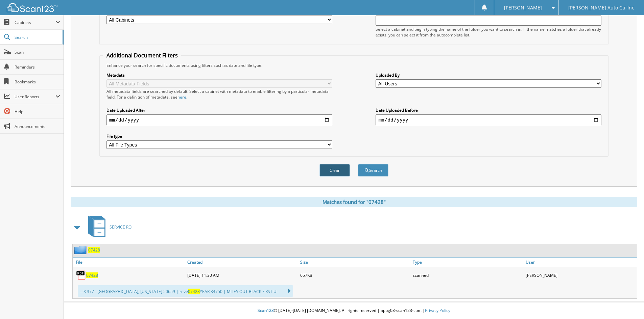 This screenshot has width=644, height=319. What do you see at coordinates (32, 8) in the screenshot?
I see `img: scan123-logo-white.svg` at bounding box center [32, 8].